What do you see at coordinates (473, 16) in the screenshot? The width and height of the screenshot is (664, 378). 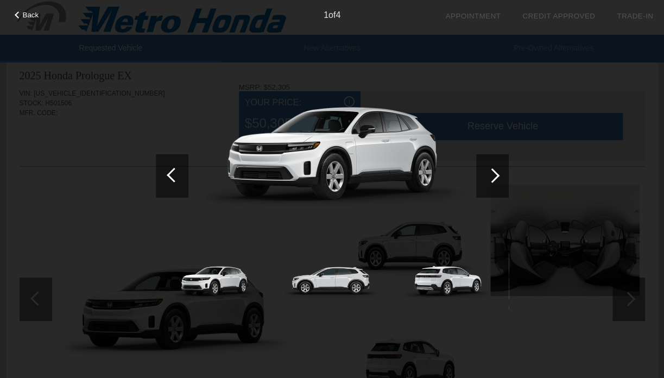 I see `a: Appointment` at bounding box center [473, 16].